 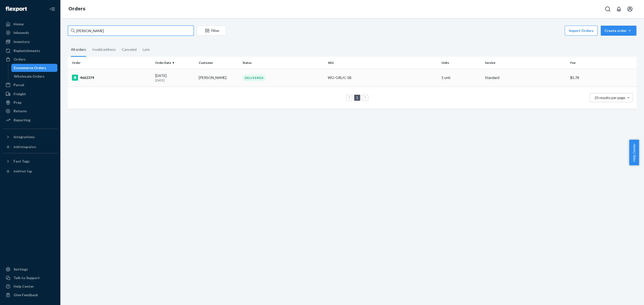 I want to click on div: Replenishments, so click(x=27, y=51).